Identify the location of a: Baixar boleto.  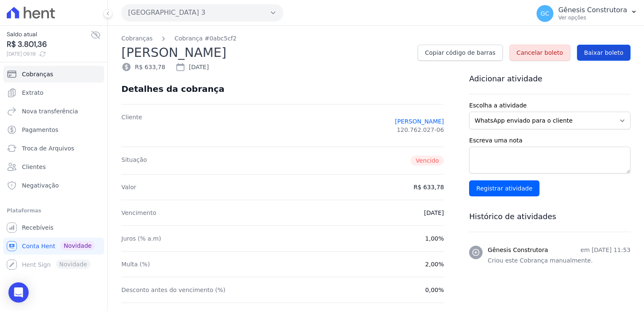
(604, 53).